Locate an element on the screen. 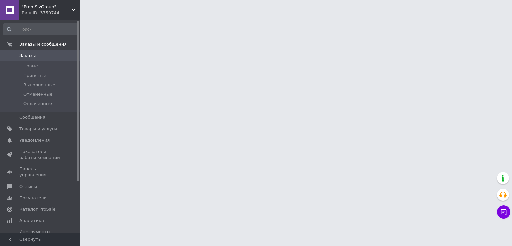  span: Панель управления is located at coordinates (40, 172).